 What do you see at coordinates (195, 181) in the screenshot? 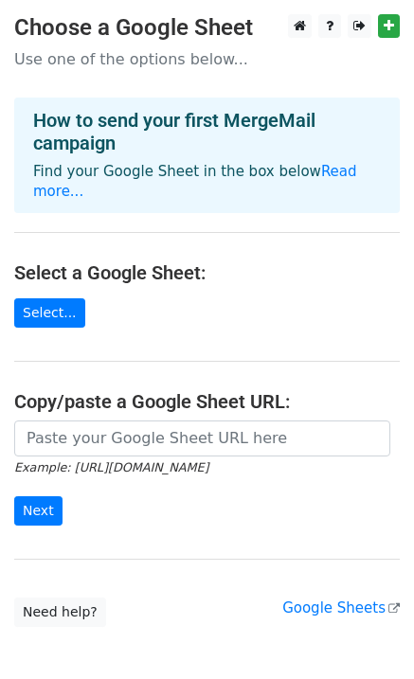
I see `a: Read more...` at bounding box center [195, 181].